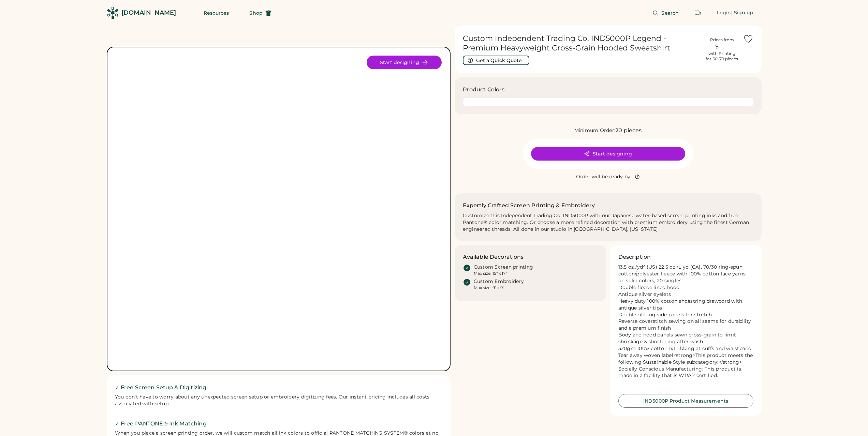  I want to click on div: Custom Embroidery, so click(499, 282).